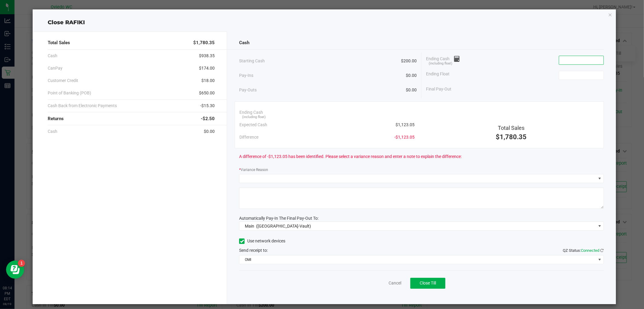  Describe the element at coordinates (63, 81) in the screenshot. I see `span: Customer Credit` at that location.